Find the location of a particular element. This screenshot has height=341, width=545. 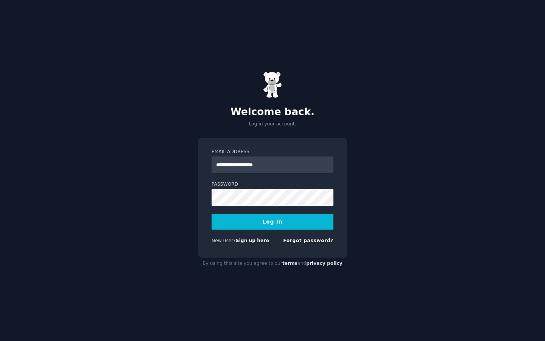

h2: Welcome back. is located at coordinates (272, 112).